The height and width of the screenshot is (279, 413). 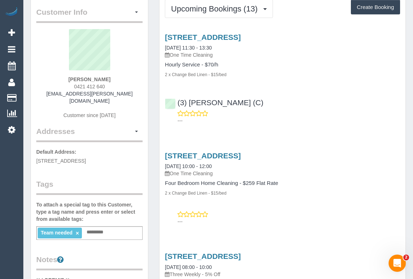 I want to click on label: Default Address:, so click(x=56, y=152).